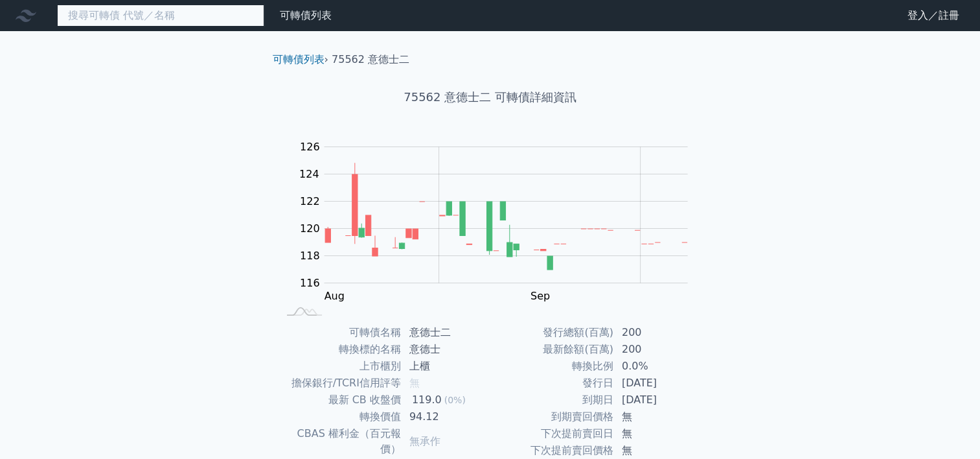  What do you see at coordinates (310, 228) in the screenshot?
I see `tspan: 120` at bounding box center [310, 228].